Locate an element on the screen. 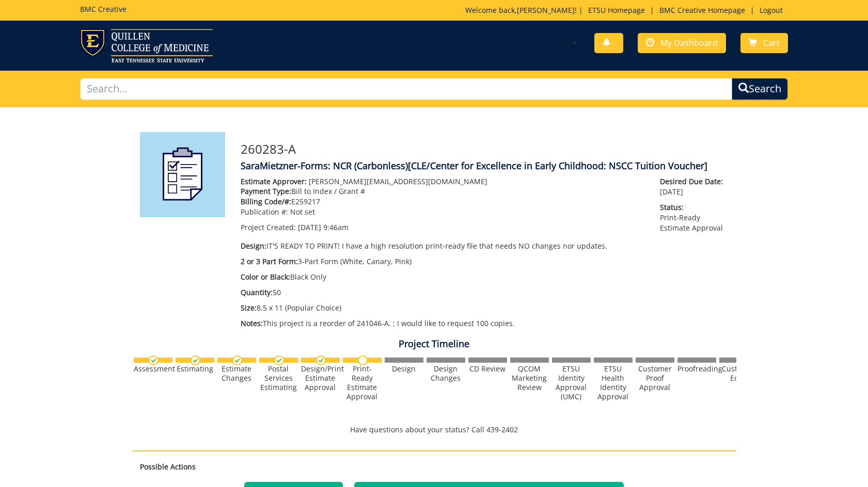 Image resolution: width=868 pixels, height=487 pixels. div: Print-Ready Estimate Approval is located at coordinates (362, 383).